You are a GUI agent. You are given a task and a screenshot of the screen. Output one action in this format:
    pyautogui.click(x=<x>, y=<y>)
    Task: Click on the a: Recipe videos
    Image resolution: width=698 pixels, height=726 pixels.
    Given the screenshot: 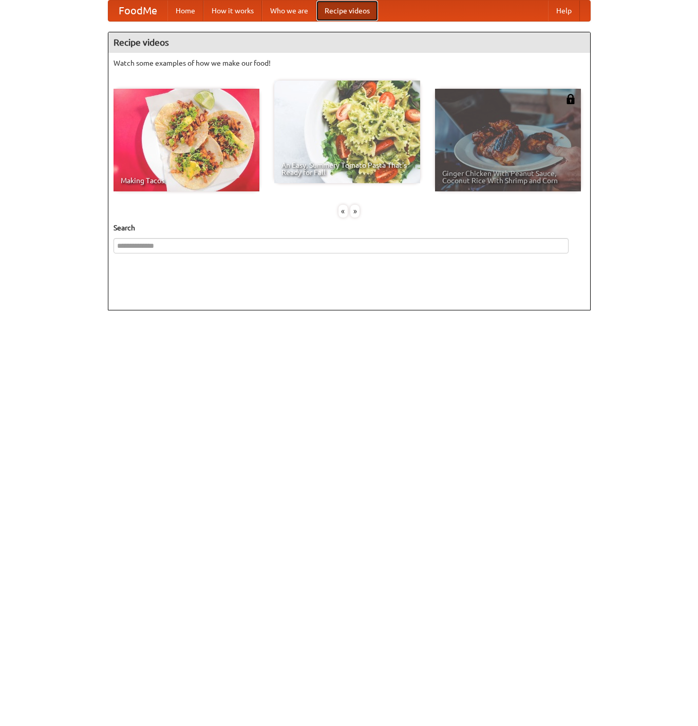 What is the action you would take?
    pyautogui.click(x=347, y=11)
    